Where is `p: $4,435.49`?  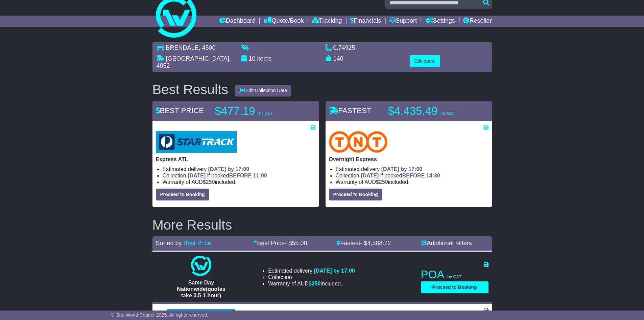 p: $4,435.49 is located at coordinates (431, 111).